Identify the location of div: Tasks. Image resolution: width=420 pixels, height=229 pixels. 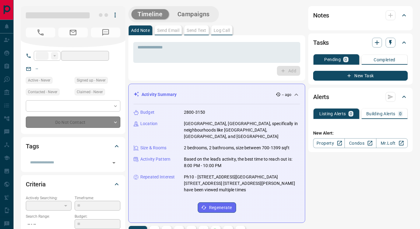
(360, 43).